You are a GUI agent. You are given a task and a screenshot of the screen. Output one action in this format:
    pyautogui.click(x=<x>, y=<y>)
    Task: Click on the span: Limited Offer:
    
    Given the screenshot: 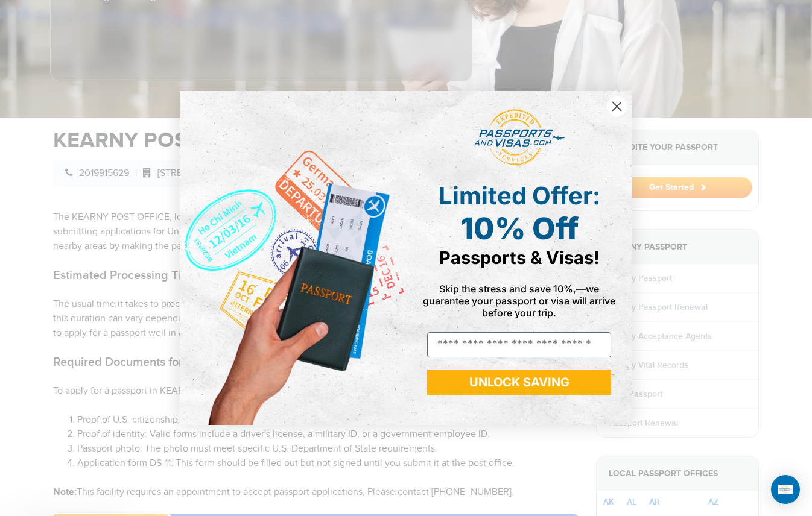 What is the action you would take?
    pyautogui.click(x=520, y=195)
    